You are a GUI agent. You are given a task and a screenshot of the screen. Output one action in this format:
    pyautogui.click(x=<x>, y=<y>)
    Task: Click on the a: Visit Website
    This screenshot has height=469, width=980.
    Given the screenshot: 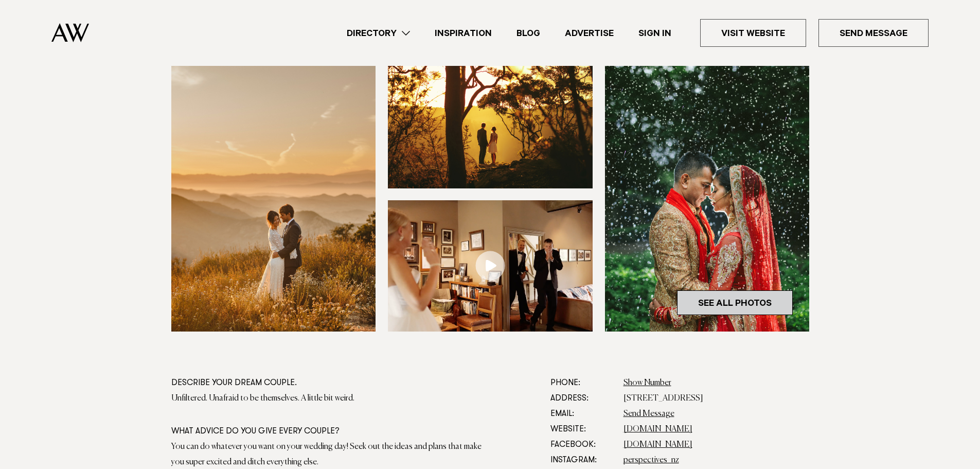 What is the action you would take?
    pyautogui.click(x=753, y=33)
    